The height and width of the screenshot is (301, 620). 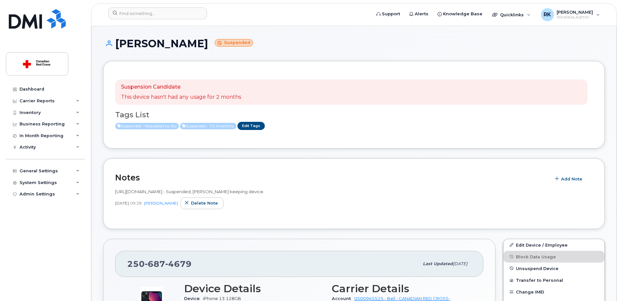 What do you see at coordinates (234, 43) in the screenshot?
I see `small: Suspended` at bounding box center [234, 43].